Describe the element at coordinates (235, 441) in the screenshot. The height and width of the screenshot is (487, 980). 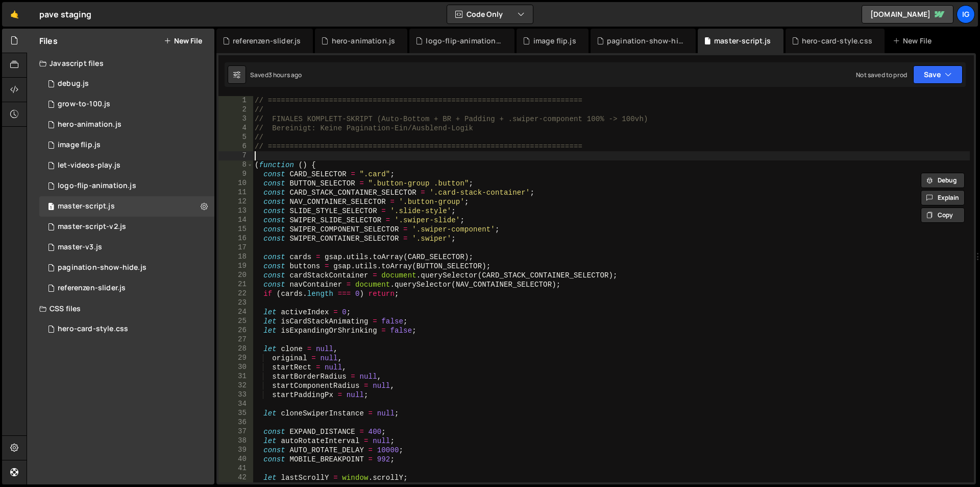
I see `div: 38` at that location.